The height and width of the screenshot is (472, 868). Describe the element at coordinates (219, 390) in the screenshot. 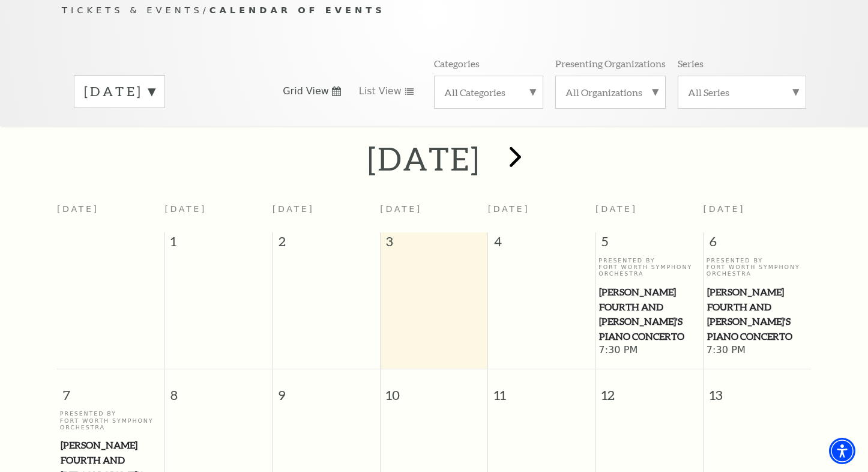

I see `span: 8` at that location.